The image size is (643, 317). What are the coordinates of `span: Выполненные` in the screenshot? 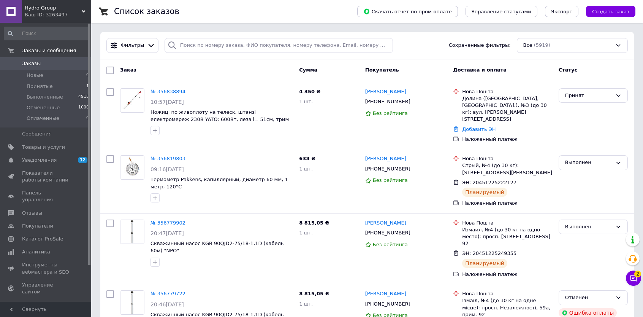 It's located at (45, 97).